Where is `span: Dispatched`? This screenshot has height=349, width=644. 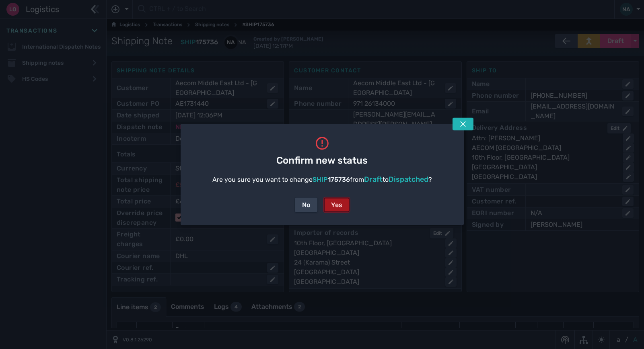 span: Dispatched is located at coordinates (409, 179).